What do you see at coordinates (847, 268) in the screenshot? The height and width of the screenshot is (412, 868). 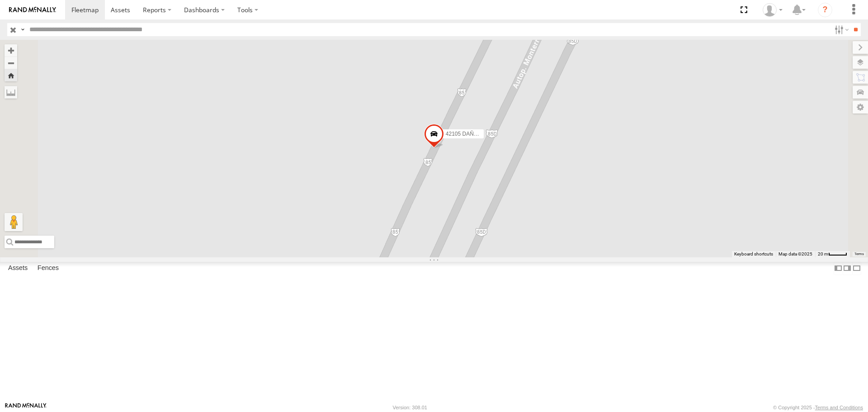 I see `label: Dock Summary Table to the Right` at bounding box center [847, 268].